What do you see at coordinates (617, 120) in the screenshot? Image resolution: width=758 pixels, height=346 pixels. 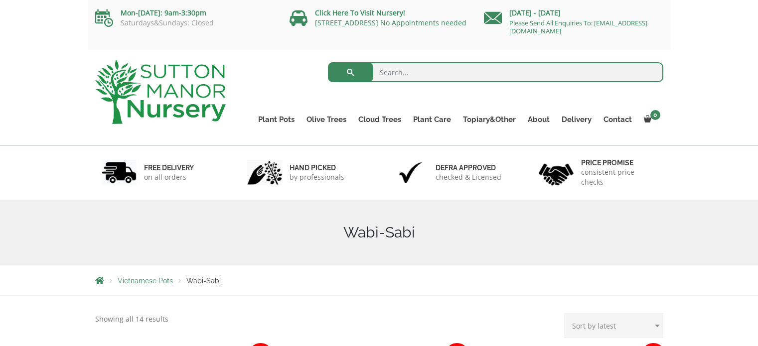 I see `a: Contact` at bounding box center [617, 120].